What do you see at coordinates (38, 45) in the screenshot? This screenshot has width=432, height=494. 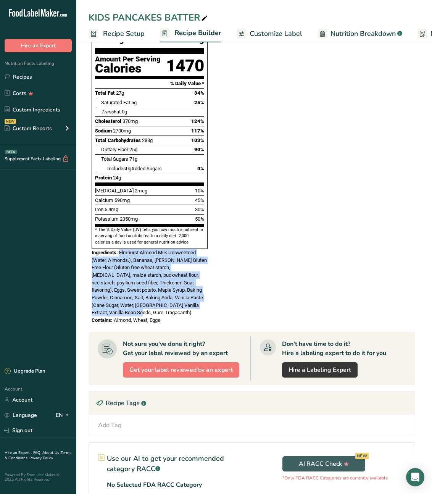 I see `button: Hire an Expert` at bounding box center [38, 45].